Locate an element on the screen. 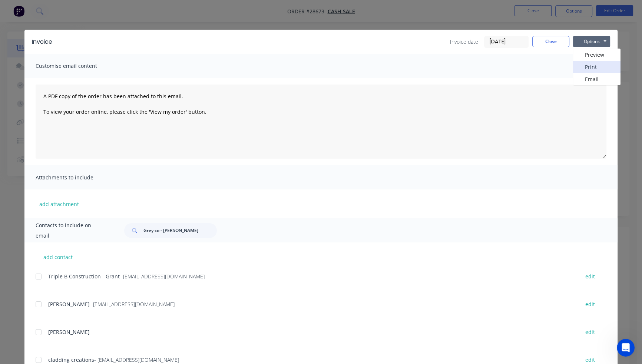 The height and width of the screenshot is (364, 642). button: Close is located at coordinates (550, 41).